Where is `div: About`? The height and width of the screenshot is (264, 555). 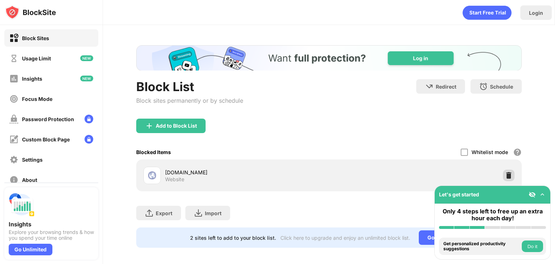
div: About is located at coordinates (30, 180).